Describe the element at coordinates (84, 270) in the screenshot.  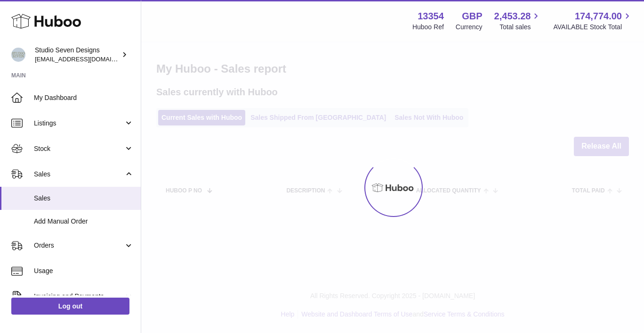
I see `span: Usage` at that location.